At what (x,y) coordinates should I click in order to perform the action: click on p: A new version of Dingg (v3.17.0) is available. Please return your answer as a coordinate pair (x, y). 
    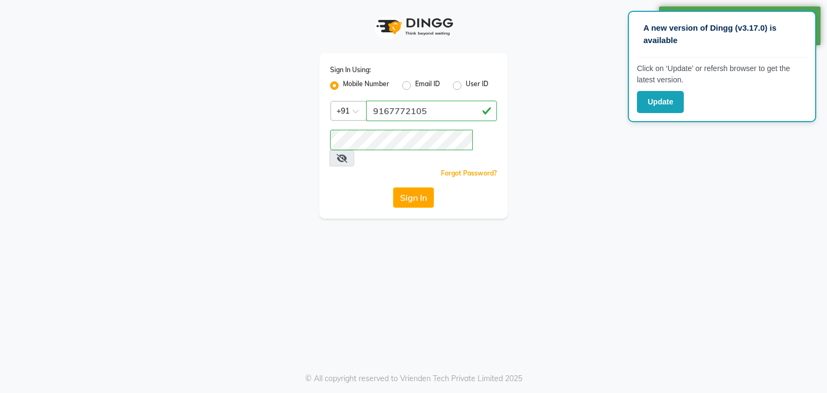
    Looking at the image, I should click on (722, 34).